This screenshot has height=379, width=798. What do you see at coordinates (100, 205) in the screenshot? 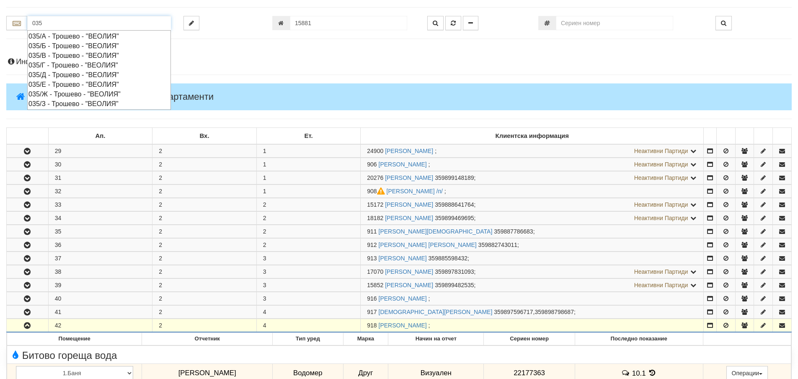
I see `td: 33` at bounding box center [100, 205].